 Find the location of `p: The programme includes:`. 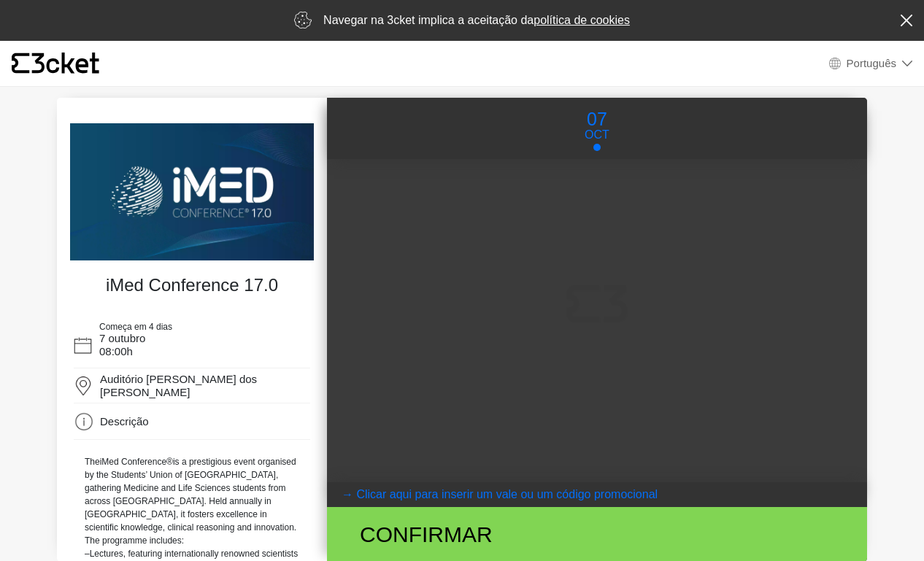

p: The programme includes: is located at coordinates (192, 541).